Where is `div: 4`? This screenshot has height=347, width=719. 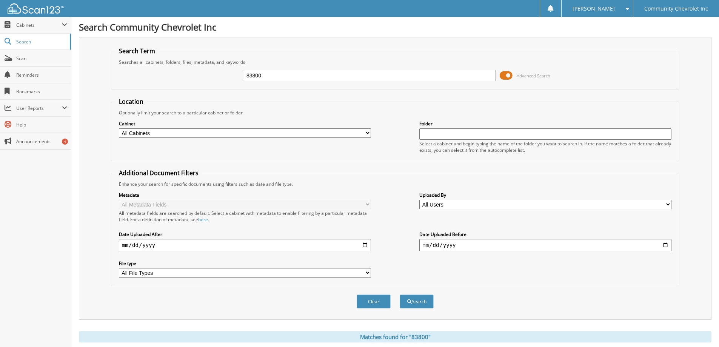 div: 4 is located at coordinates (65, 142).